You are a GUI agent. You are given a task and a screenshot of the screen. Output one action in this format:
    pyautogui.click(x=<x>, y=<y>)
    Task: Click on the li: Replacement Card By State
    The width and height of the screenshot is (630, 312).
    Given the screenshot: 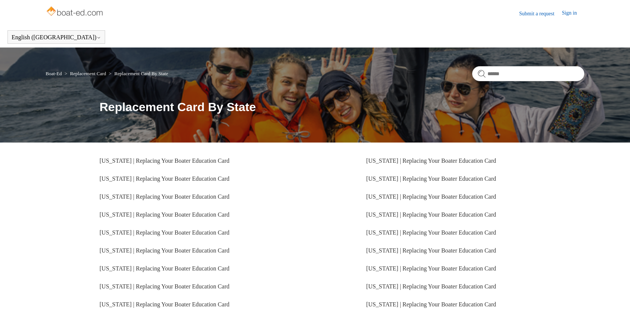 What is the action you would take?
    pyautogui.click(x=138, y=73)
    